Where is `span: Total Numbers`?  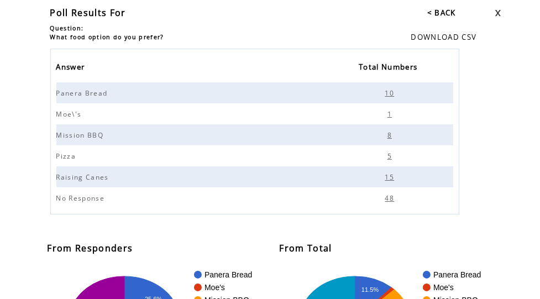
span: Total Numbers is located at coordinates (389, 68).